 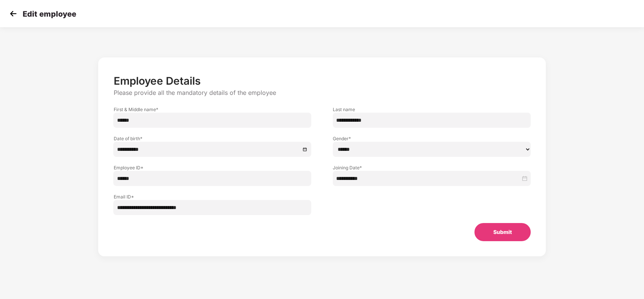 I want to click on p: Please provide all the mandatory details of the employee, so click(x=322, y=93).